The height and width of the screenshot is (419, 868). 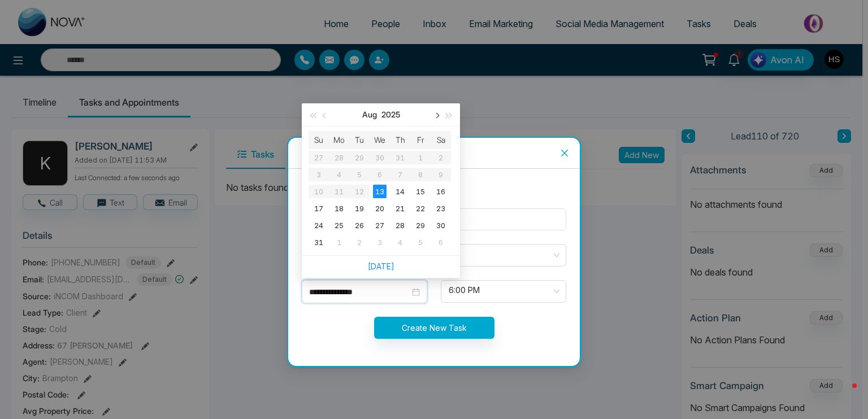 I want to click on button: Close, so click(x=564, y=153).